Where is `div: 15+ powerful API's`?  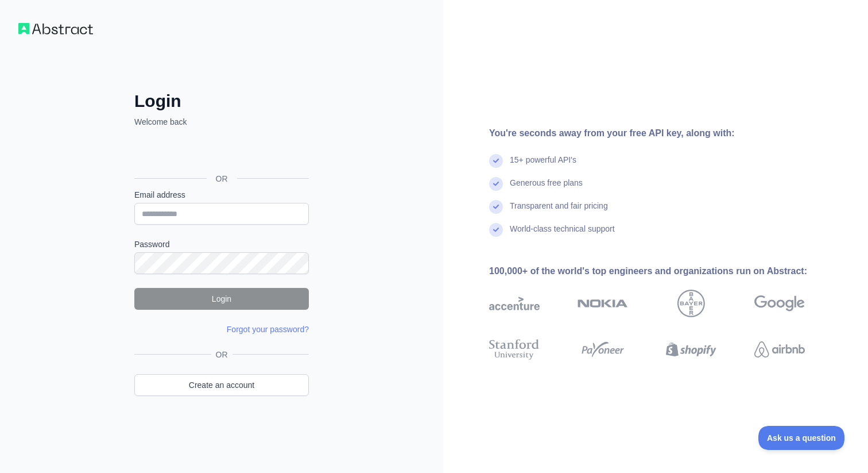 div: 15+ powerful API's is located at coordinates (543, 165).